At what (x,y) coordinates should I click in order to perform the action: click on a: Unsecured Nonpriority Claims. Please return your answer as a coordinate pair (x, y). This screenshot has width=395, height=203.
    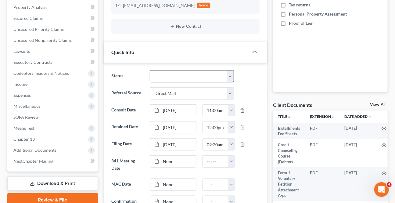
    Looking at the image, I should click on (53, 40).